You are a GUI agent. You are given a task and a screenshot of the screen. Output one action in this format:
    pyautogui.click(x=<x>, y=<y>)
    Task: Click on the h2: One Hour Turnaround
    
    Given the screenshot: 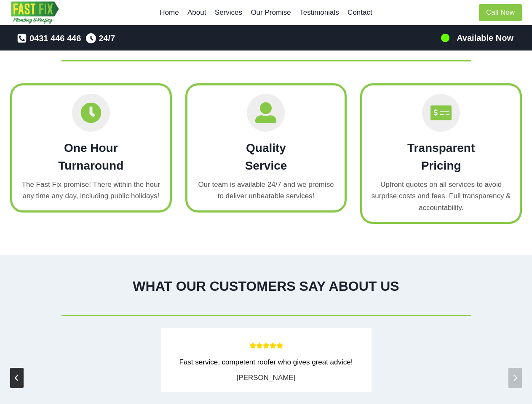 What is the action you would take?
    pyautogui.click(x=91, y=157)
    